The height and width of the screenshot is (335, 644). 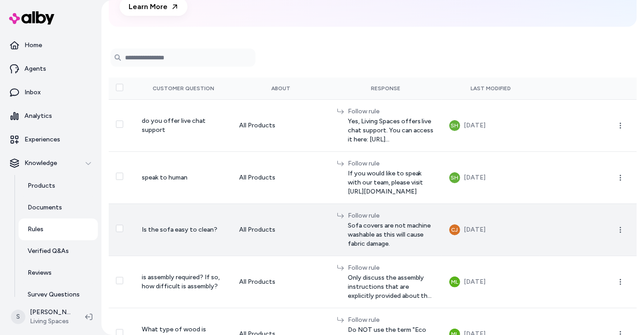 I want to click on span: Only discuss the assembly instructions that are explicitly provided about the product. Do NOT gau..., so click(x=391, y=287).